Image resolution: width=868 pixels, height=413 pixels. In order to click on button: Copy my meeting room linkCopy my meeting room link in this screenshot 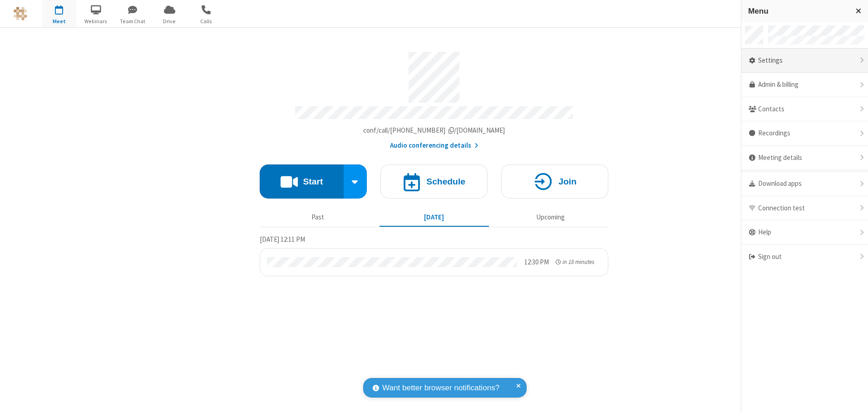, I will do `click(434, 131)`.